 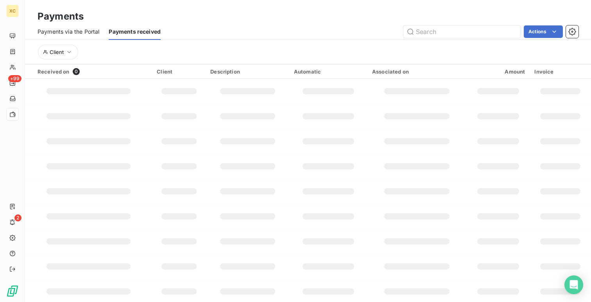 What do you see at coordinates (61, 16) in the screenshot?
I see `h3: Payments` at bounding box center [61, 16].